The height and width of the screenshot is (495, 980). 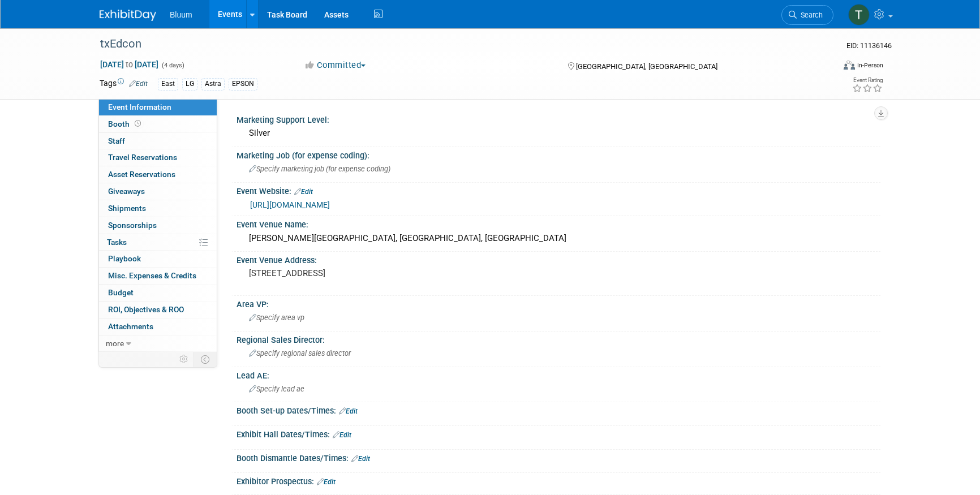 What do you see at coordinates (849, 65) in the screenshot?
I see `img: Format-Inperson.png` at bounding box center [849, 65].